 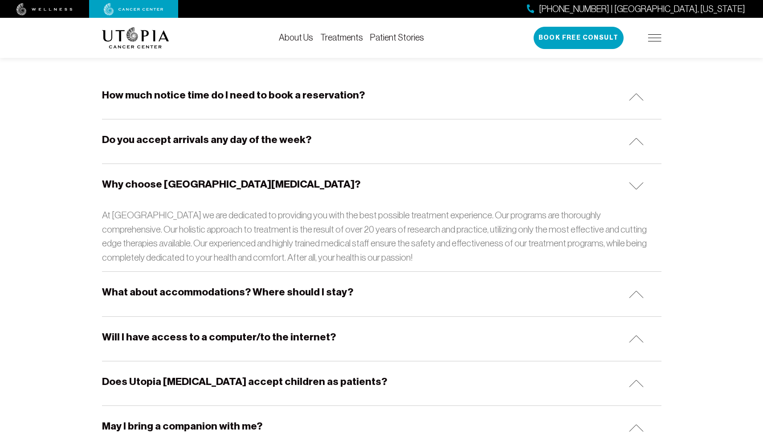 What do you see at coordinates (219, 337) in the screenshot?
I see `h5: Will I have access to a computer/to the internet?` at bounding box center [219, 337].